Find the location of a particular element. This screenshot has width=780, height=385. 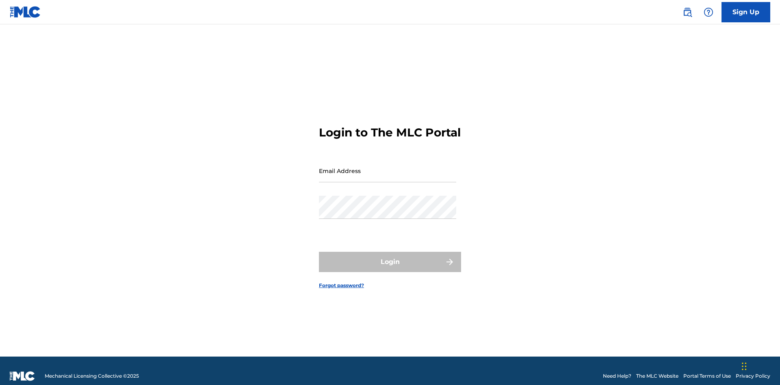

span: Mechanical Licensing Collective © 2025 is located at coordinates (92, 376).